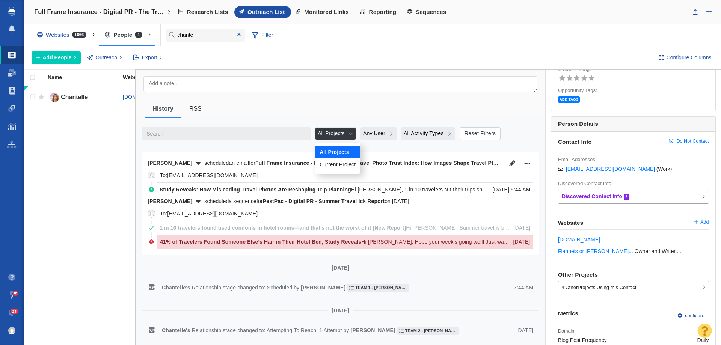 The height and width of the screenshot is (345, 721). What do you see at coordinates (566, 331) in the screenshot?
I see `span: Domain` at bounding box center [566, 331].